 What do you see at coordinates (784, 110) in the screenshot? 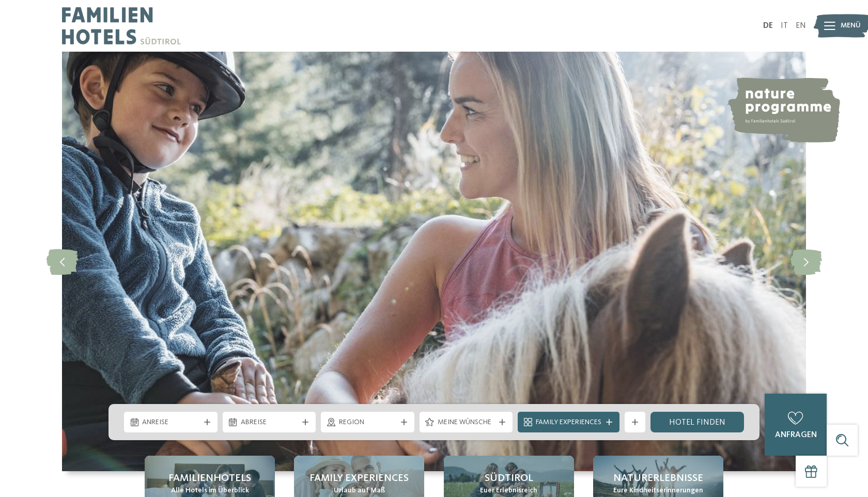
I see `img: nature programme by Familienhotels Südtirol` at bounding box center [784, 110].